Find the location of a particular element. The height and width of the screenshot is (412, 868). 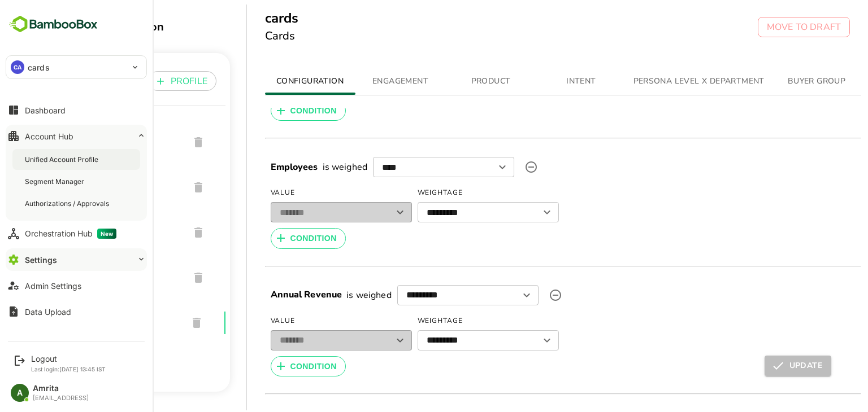

span: corebanking is located at coordinates (77, 232).